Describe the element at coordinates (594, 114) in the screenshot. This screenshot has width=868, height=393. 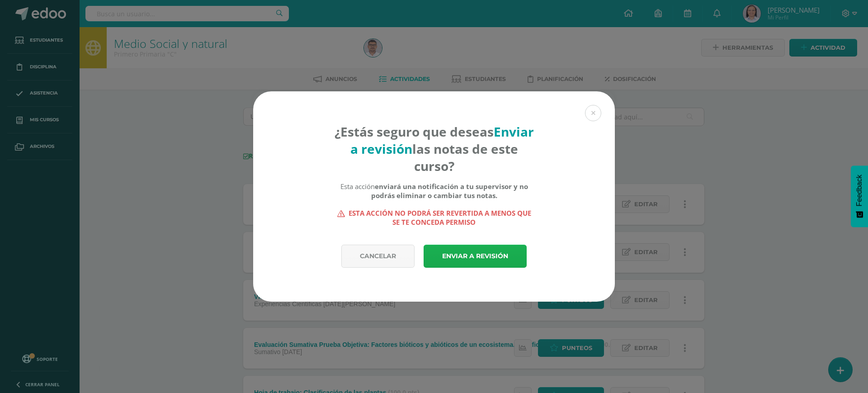
I see `button: Close (Esc)` at that location.